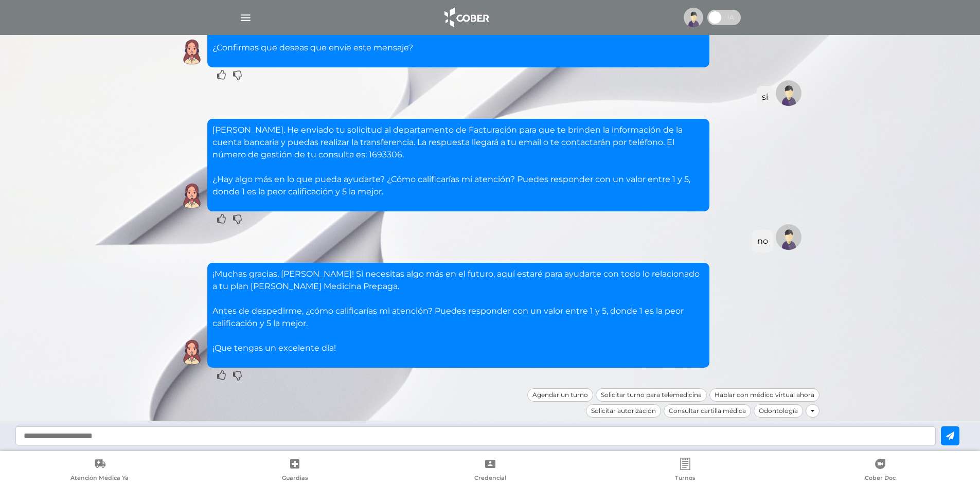 This screenshot has height=486, width=980. Describe the element at coordinates (651, 395) in the screenshot. I see `div: Solicitar turno para telemedicina` at that location.